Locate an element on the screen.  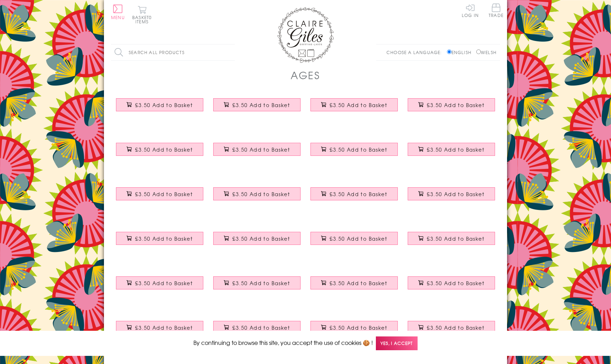
a: Birthday Card, Age 7 Girl, Happy 7th Birthday, fabric butterfly embellished £3.50 Add to Basket is located at coordinates (451, 197).